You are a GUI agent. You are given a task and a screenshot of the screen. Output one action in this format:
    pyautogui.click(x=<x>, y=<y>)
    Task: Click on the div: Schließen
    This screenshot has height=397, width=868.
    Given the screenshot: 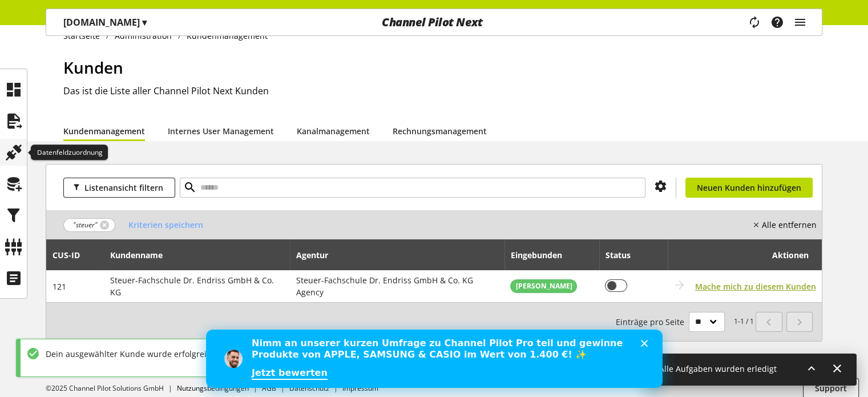 What is the action you would take?
    pyautogui.click(x=441, y=14)
    